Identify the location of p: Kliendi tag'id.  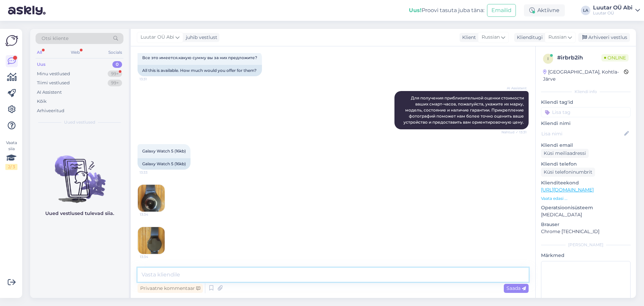
(586, 102).